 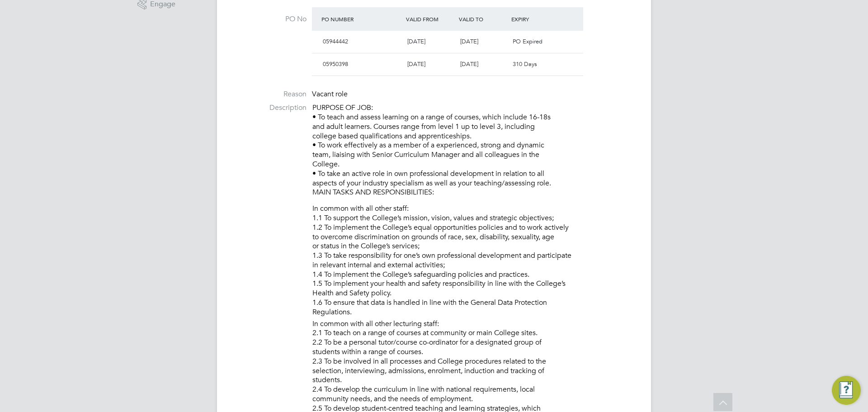 I want to click on span: 310 Days, so click(x=525, y=64).